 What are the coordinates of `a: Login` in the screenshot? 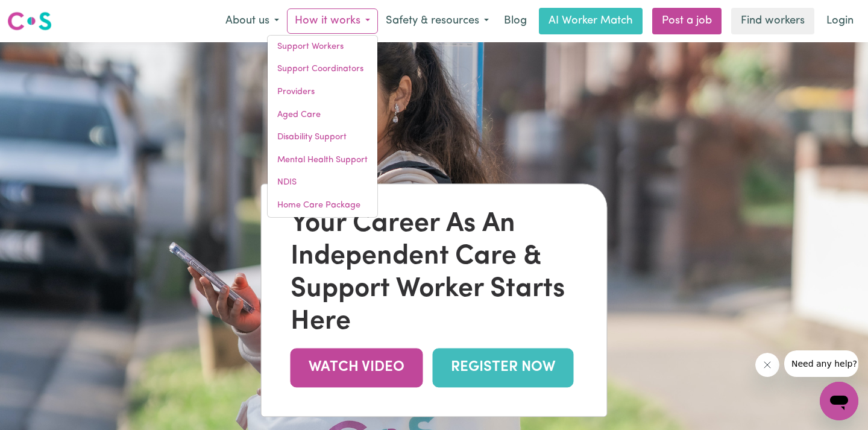 It's located at (839, 21).